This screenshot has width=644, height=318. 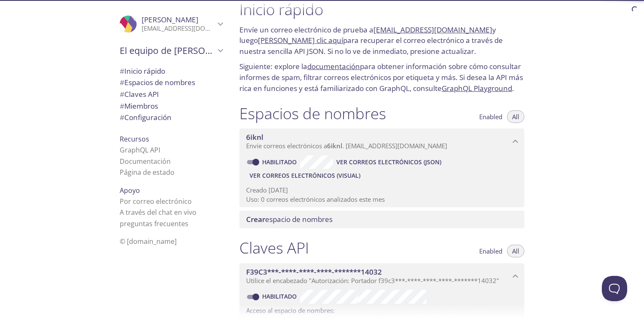 I want to click on div: Claves API, so click(x=171, y=94).